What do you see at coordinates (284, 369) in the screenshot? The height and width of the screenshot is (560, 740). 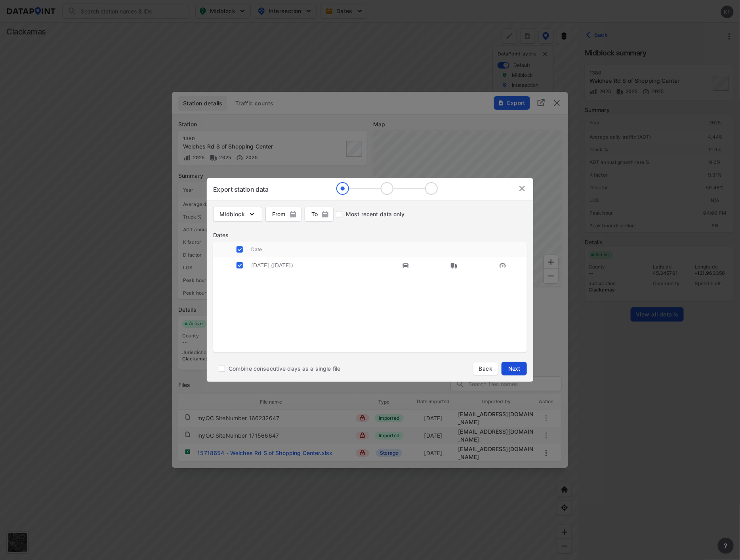 I see `span: Combine consecutive days as a single file` at bounding box center [284, 369].